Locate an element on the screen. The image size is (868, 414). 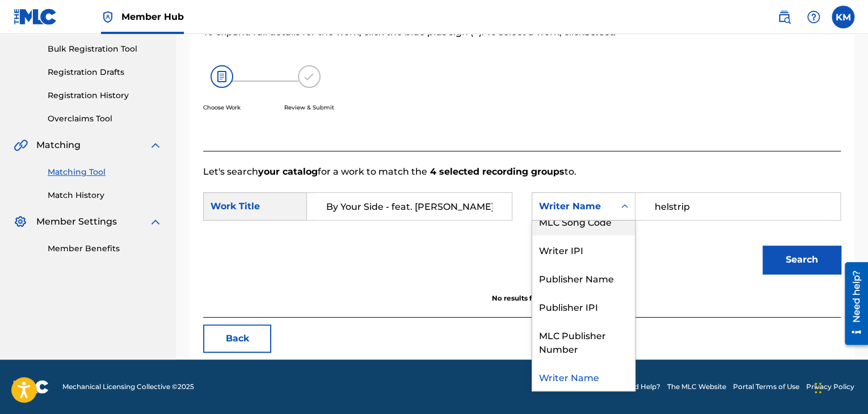
div: Drag is located at coordinates (818, 388).